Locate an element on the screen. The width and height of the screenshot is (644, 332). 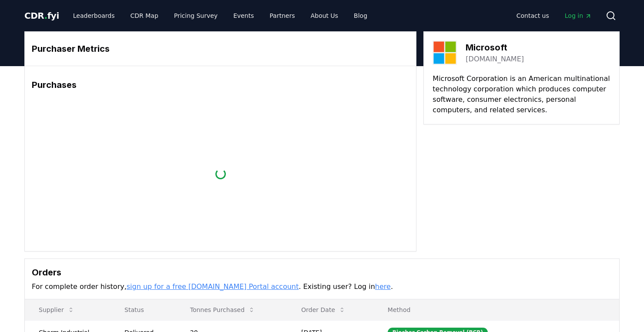
a: CDR Map is located at coordinates (145, 15).